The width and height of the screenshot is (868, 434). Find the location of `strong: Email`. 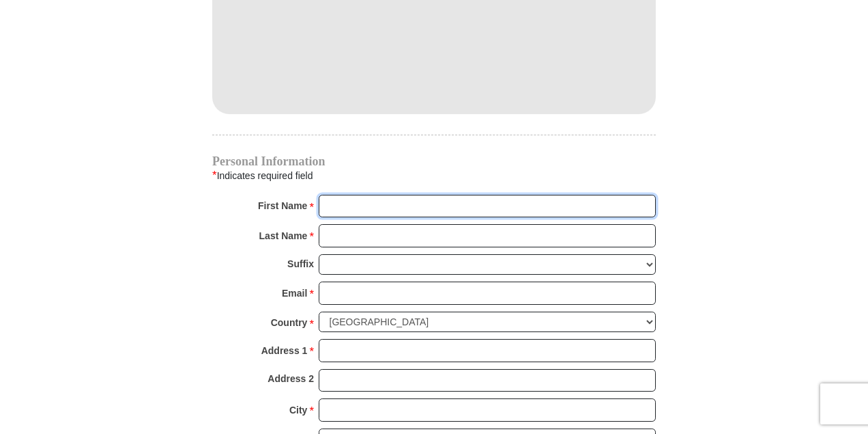

strong: Email is located at coordinates (294, 293).